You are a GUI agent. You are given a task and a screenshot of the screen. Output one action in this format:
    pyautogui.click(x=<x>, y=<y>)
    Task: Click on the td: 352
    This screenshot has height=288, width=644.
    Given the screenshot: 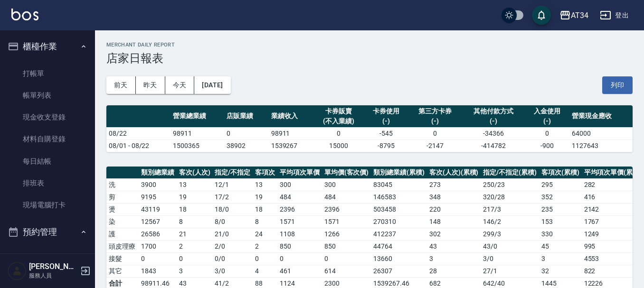 What is the action you would take?
    pyautogui.click(x=560, y=197)
    